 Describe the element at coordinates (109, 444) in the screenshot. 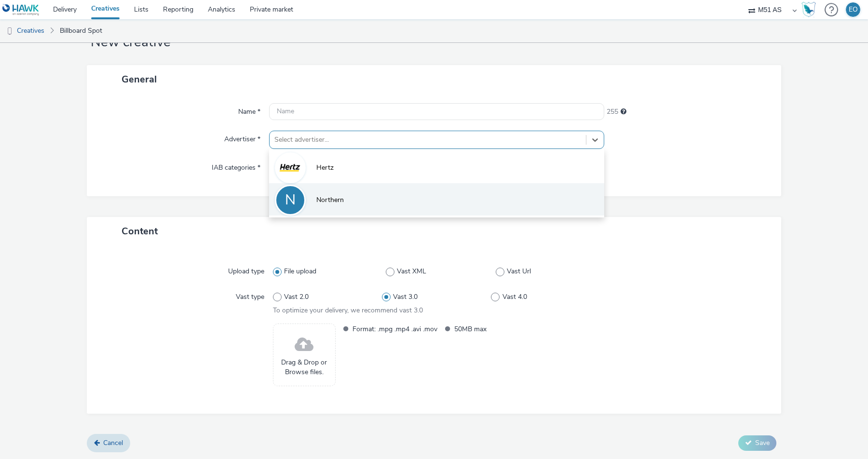

I see `a: Cancel` at that location.